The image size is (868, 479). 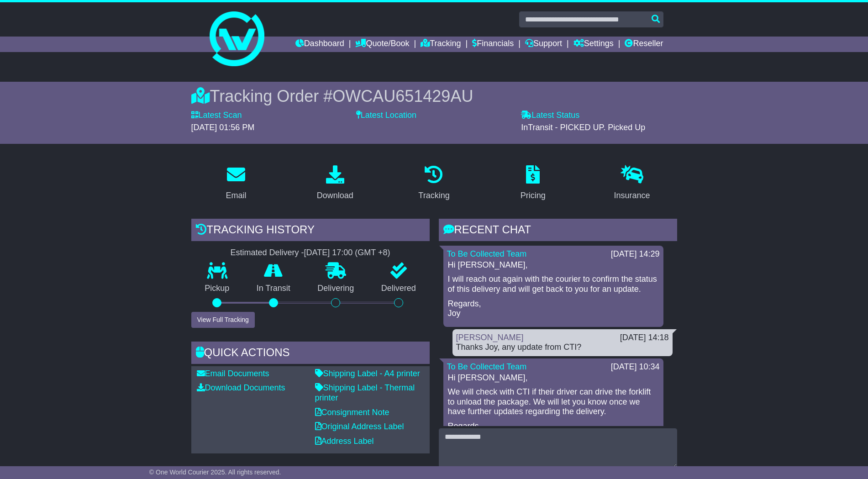 I want to click on div: Download, so click(x=335, y=195).